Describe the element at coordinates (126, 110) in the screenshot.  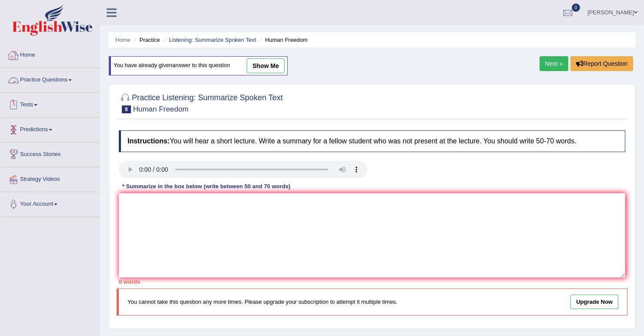
I see `span: 8` at that location.